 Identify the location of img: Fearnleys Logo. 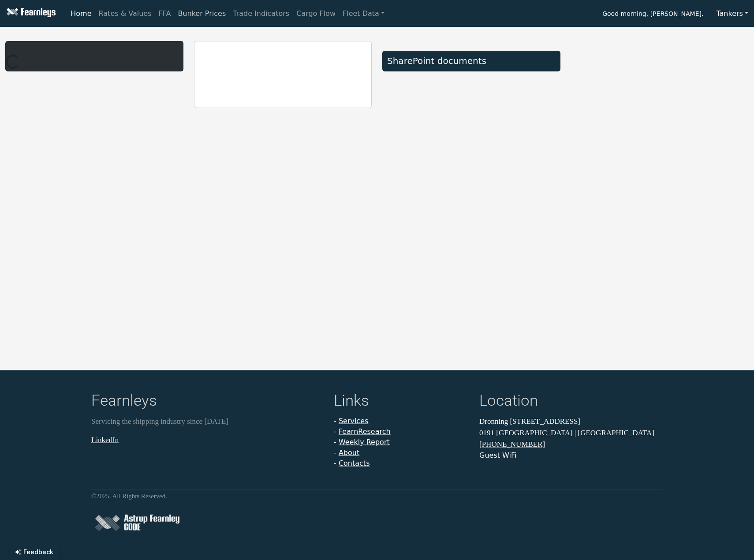
(30, 13).